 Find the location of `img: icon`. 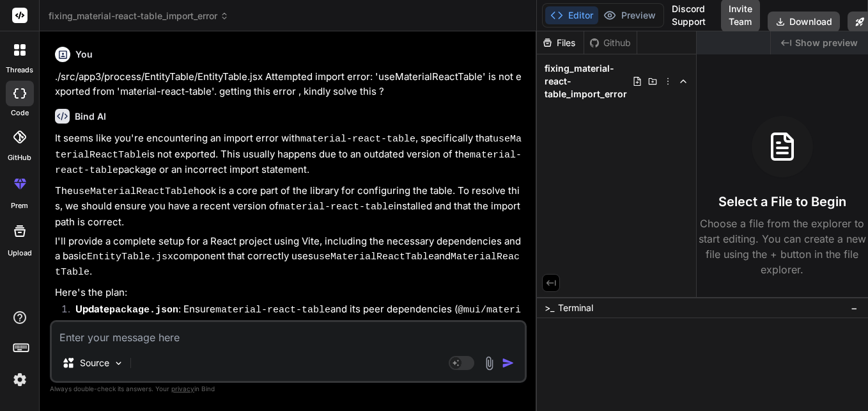

img: icon is located at coordinates (509, 363).